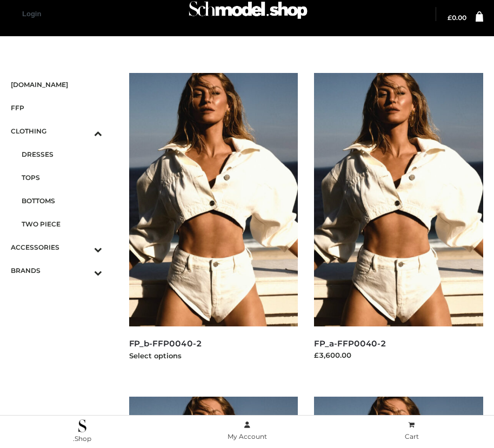 The width and height of the screenshot is (494, 448). What do you see at coordinates (411, 430) in the screenshot?
I see `a: Cart` at bounding box center [411, 430].